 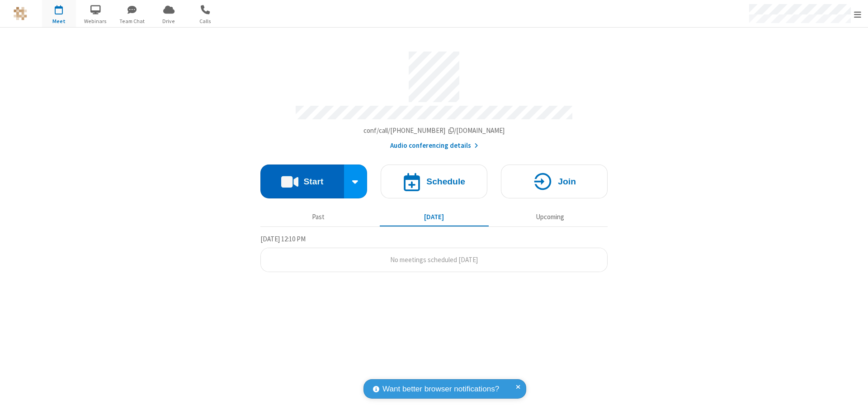 I want to click on button: Join, so click(x=554, y=181).